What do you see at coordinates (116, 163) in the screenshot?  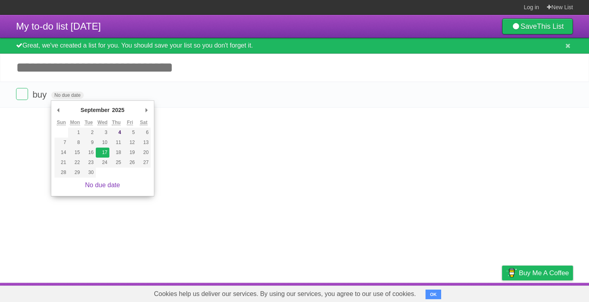 I see `button: 25` at bounding box center [116, 163].